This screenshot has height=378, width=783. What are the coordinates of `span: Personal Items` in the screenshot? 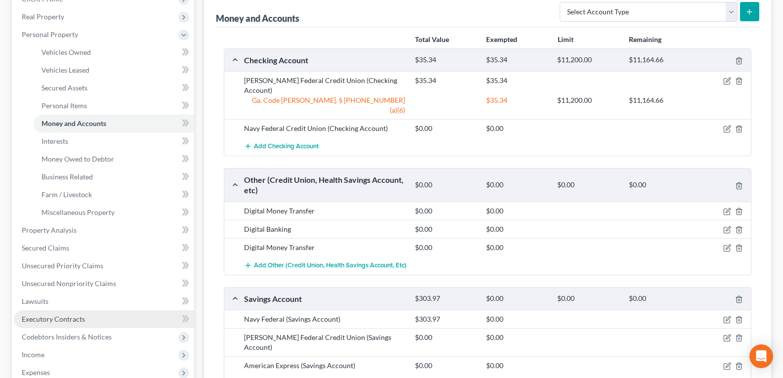 It's located at (64, 105).